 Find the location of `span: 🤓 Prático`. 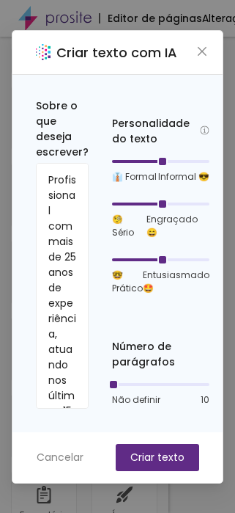

span: 🤓 Prático is located at coordinates (128, 282).